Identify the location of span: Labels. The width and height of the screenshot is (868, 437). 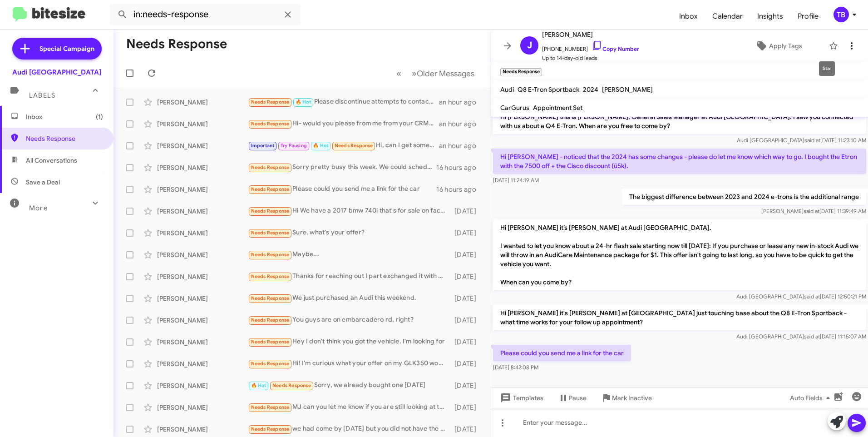
(42, 95).